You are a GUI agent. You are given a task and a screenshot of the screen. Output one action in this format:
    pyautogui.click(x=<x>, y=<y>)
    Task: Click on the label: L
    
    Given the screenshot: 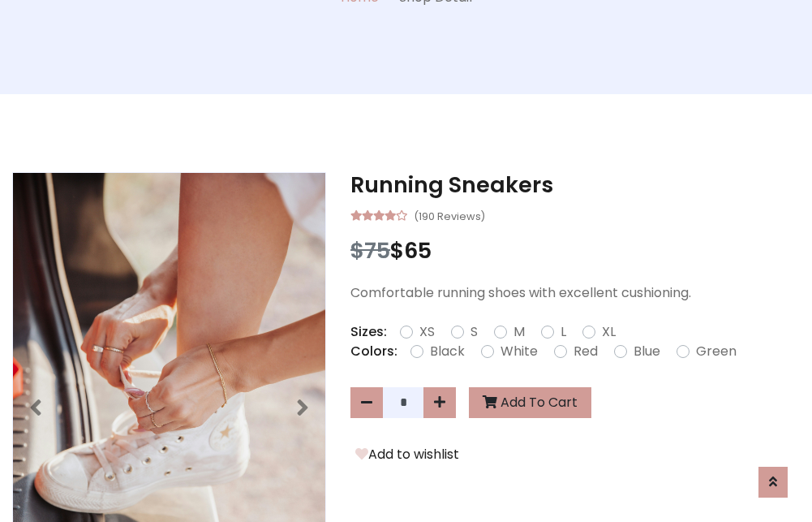 What is the action you would take?
    pyautogui.click(x=563, y=332)
    